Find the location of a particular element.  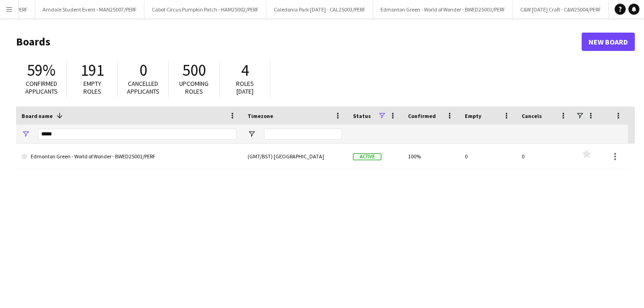

span: 0 is located at coordinates (143, 70).